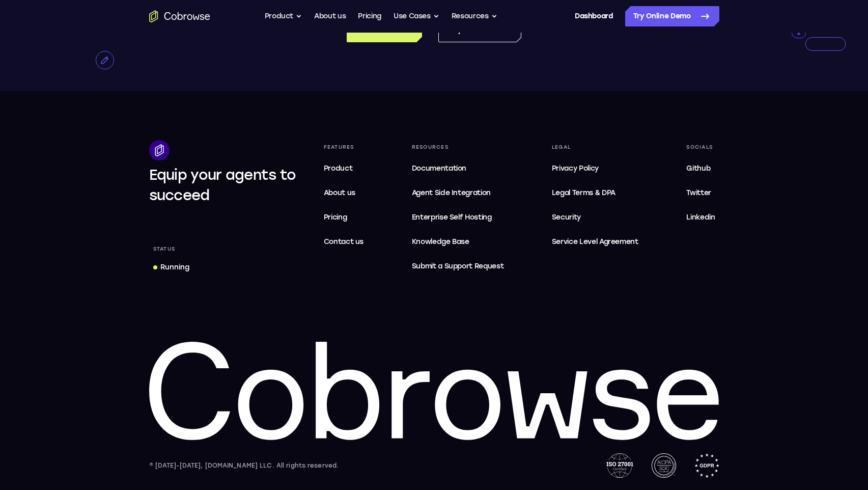 This screenshot has width=868, height=490. What do you see at coordinates (701, 217) in the screenshot?
I see `span: Linkedin` at bounding box center [701, 217].